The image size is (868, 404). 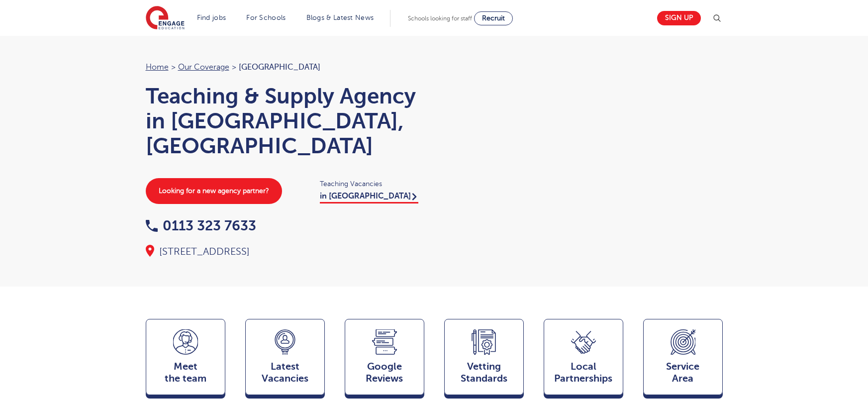 What do you see at coordinates (679, 18) in the screenshot?
I see `a: Sign up` at bounding box center [679, 18].